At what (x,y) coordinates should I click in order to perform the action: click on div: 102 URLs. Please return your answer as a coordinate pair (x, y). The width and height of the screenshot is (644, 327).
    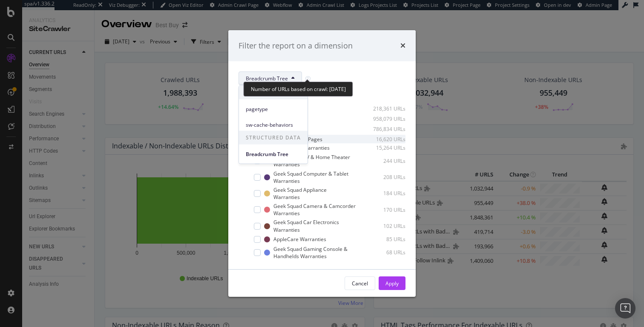
    Looking at the image, I should click on (387, 226).